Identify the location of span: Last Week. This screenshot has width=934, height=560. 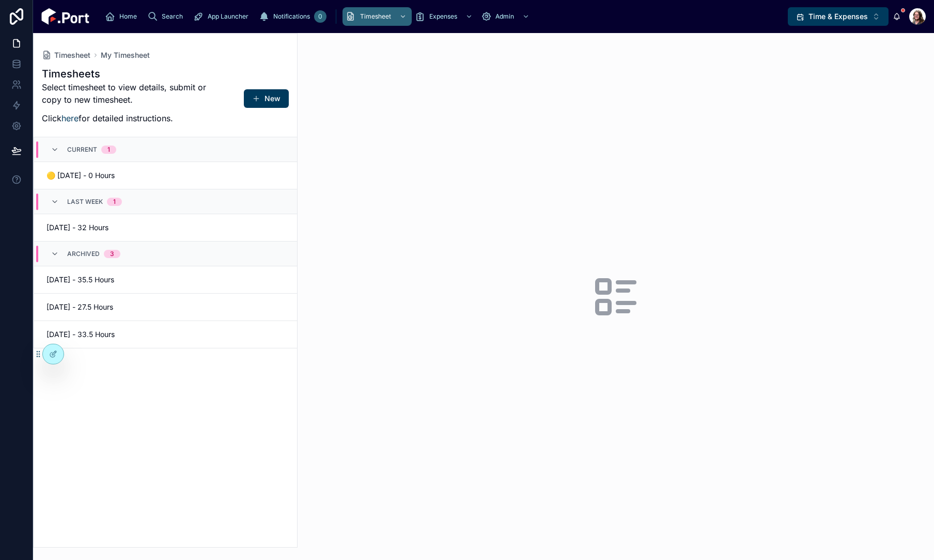
(84, 202).